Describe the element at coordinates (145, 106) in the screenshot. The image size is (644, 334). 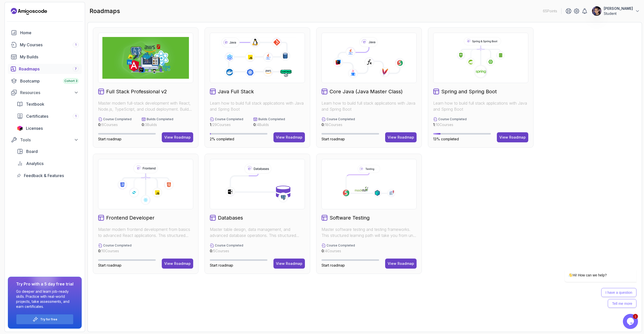
I see `p: Master modern full-stack development with React, Node.js, TypeScript, and cloud deployment. Build...` at that location.